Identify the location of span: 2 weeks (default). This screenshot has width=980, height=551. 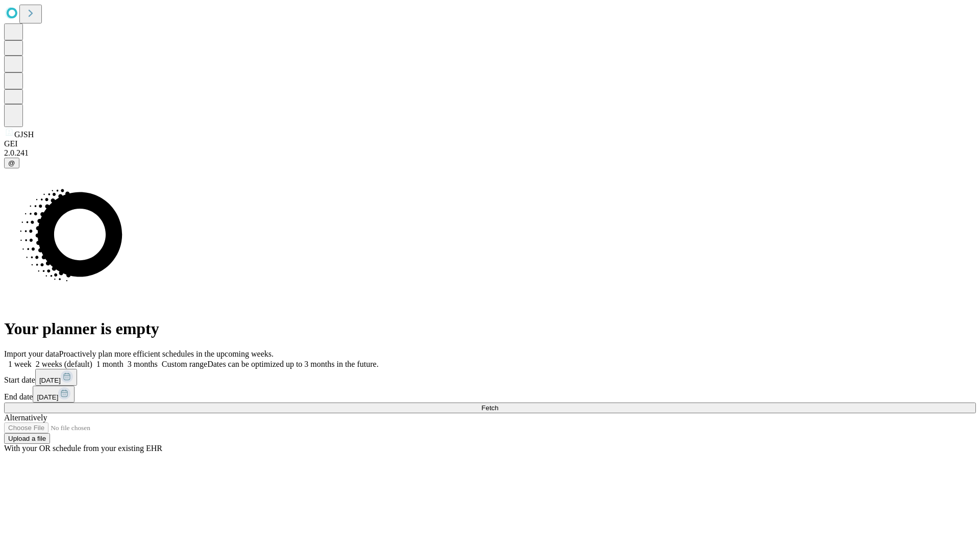
(64, 364).